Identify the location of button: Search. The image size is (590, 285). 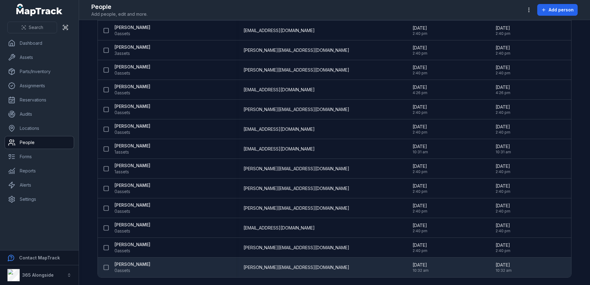
(32, 27).